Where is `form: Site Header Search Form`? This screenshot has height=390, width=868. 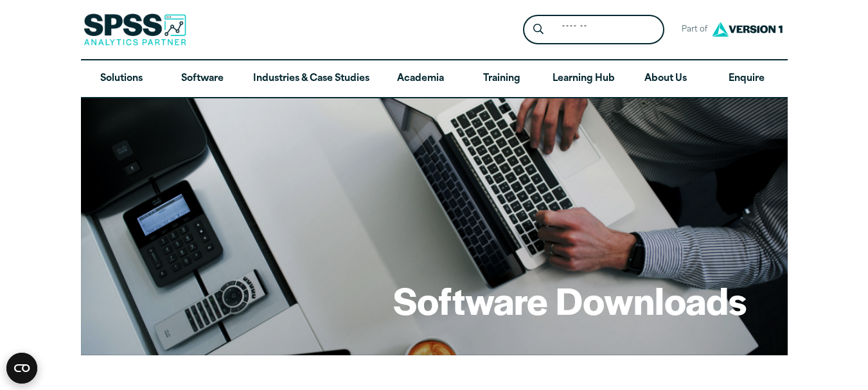 form: Site Header Search Form is located at coordinates (594, 30).